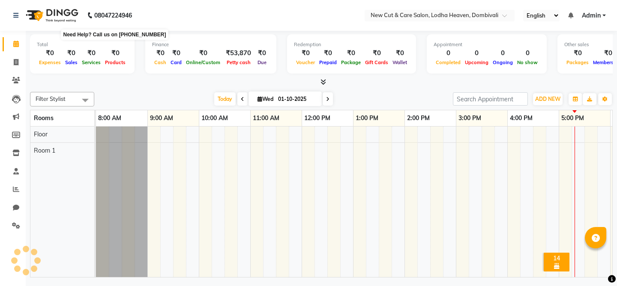  Describe the element at coordinates (110, 118) in the screenshot. I see `a: 8:00 AM` at that location.